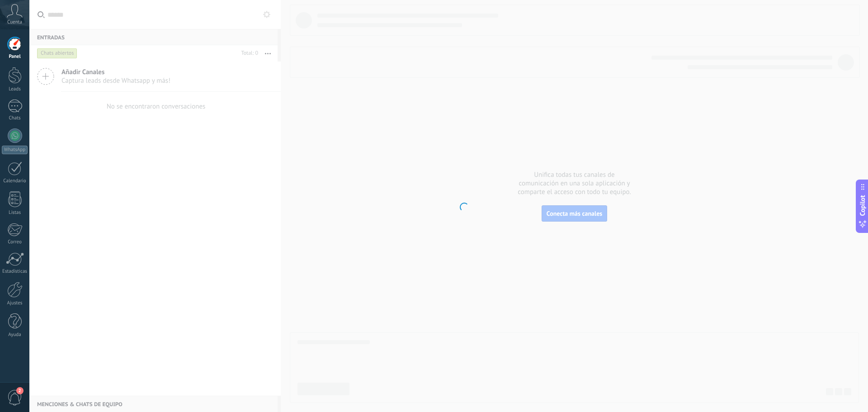 The width and height of the screenshot is (868, 412). What do you see at coordinates (15, 212) in the screenshot?
I see `div: Listas` at bounding box center [15, 212].